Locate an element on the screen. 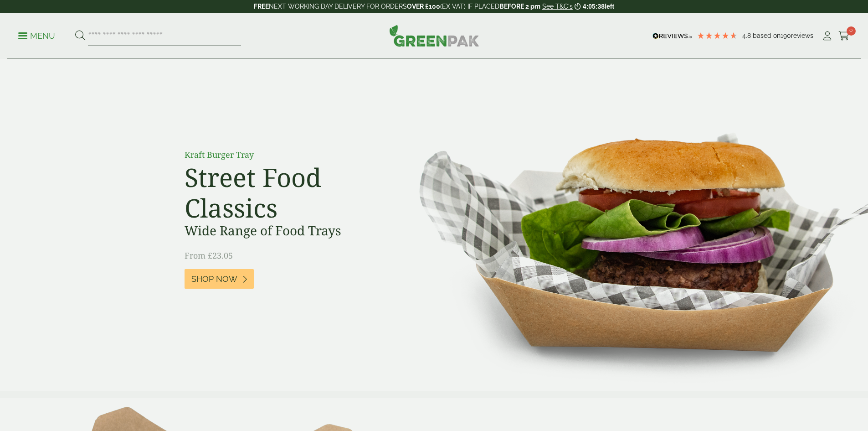 Image resolution: width=868 pixels, height=431 pixels. span: left is located at coordinates (609, 6).